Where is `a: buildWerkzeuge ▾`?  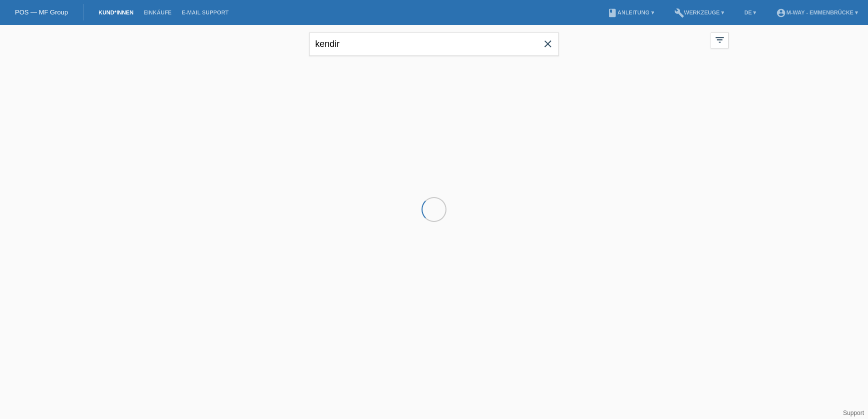 a: buildWerkzeuge ▾ is located at coordinates (700, 12).